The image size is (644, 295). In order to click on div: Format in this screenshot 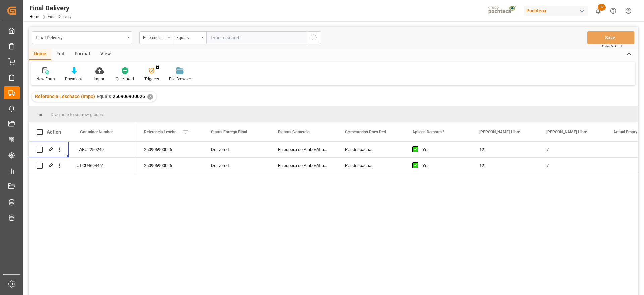, I will do `click(83, 54)`.